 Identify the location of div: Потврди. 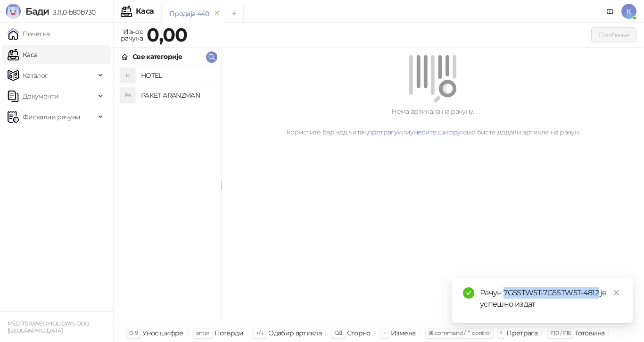
(229, 333).